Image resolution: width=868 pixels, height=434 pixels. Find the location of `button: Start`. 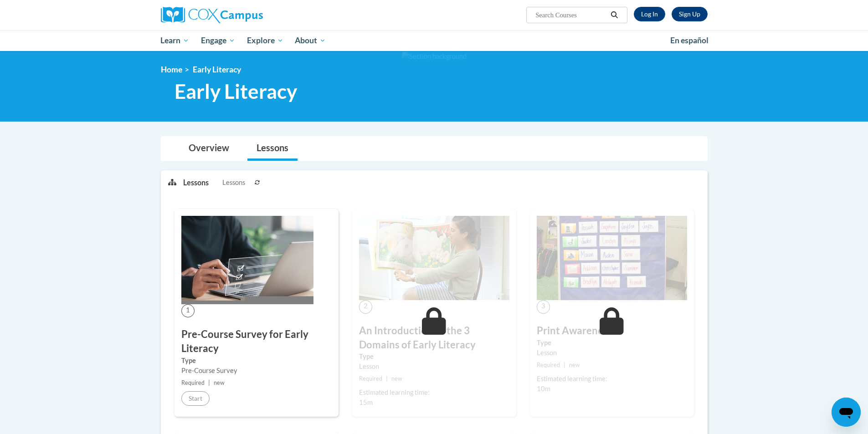

button: Start is located at coordinates (195, 399).